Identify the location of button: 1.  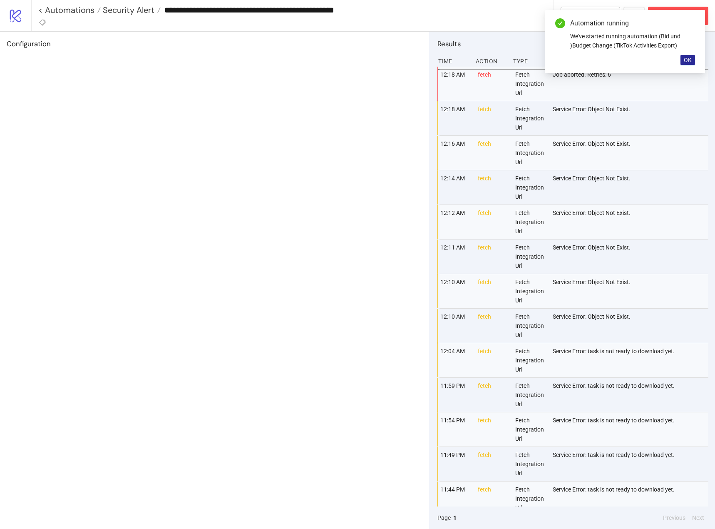
(455, 518).